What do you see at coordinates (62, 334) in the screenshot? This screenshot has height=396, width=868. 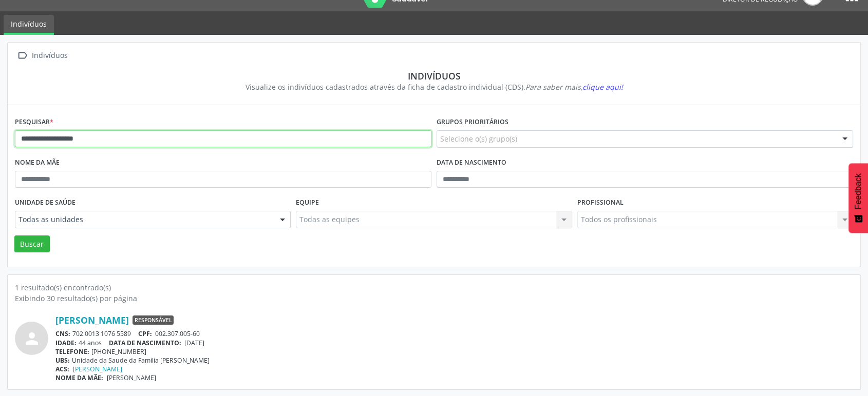 I see `span: CNS:` at bounding box center [62, 334].